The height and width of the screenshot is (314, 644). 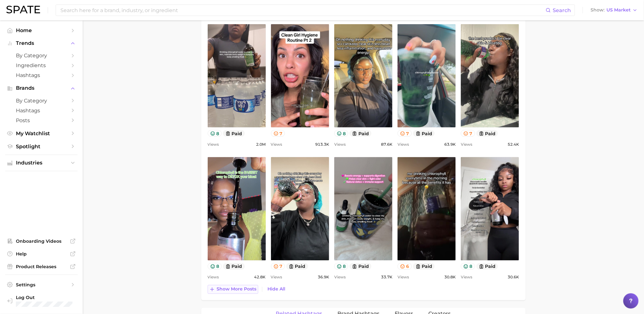 What do you see at coordinates (42, 30) in the screenshot?
I see `a: Home` at bounding box center [42, 30].